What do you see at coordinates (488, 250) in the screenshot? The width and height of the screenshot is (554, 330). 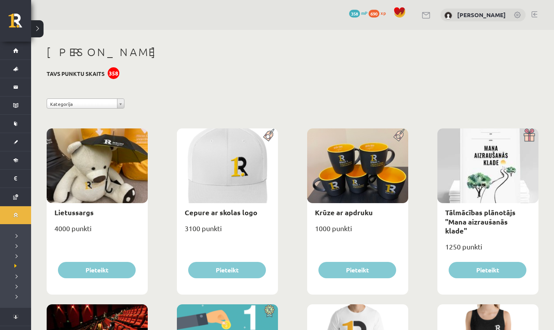 I see `div: 1250 punkti` at bounding box center [488, 250].